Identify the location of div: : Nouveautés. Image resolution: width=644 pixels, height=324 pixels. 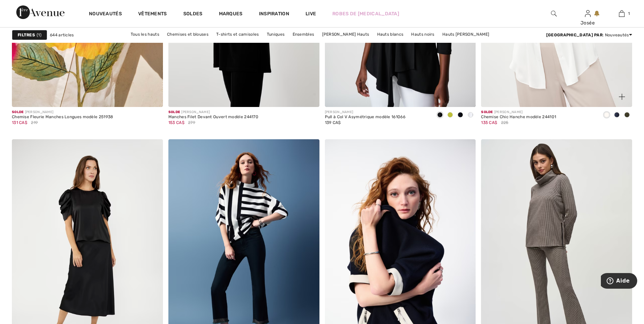
(589, 35).